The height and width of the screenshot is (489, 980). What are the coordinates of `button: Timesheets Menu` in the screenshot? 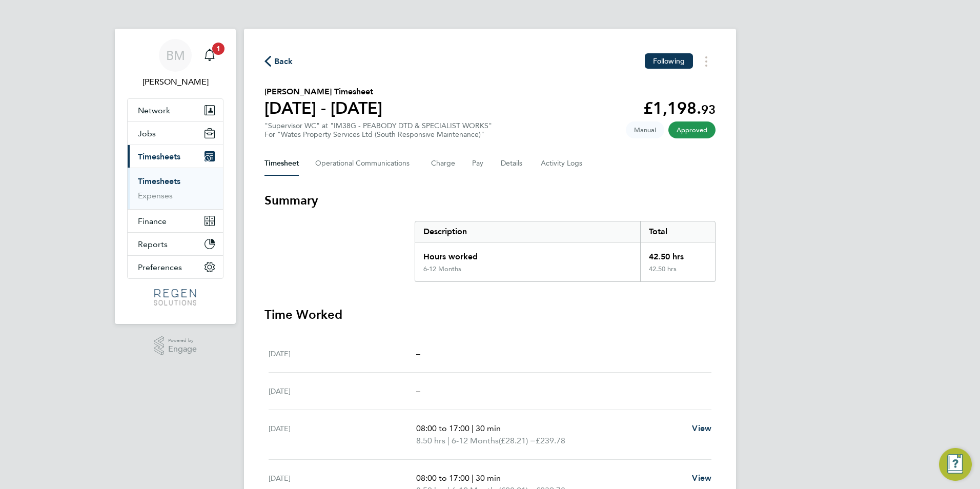 It's located at (706, 61).